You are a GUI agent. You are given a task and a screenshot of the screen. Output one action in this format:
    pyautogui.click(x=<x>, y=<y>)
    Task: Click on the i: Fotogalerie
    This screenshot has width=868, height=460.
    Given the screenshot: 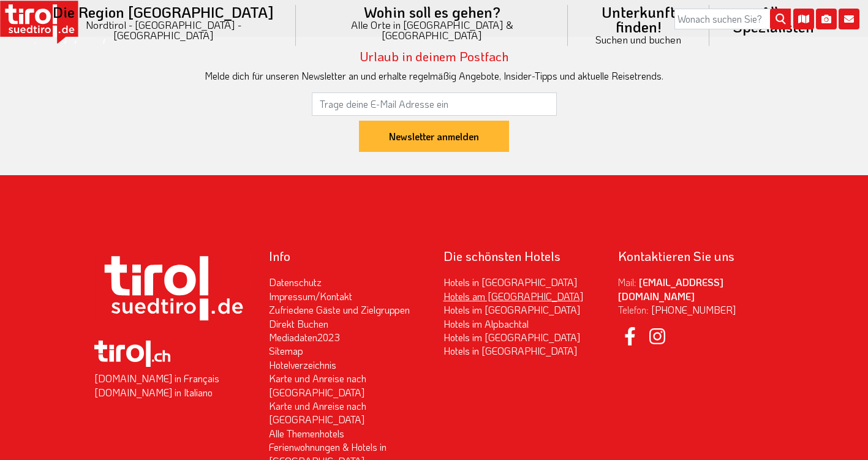 What is the action you would take?
    pyautogui.click(x=826, y=19)
    